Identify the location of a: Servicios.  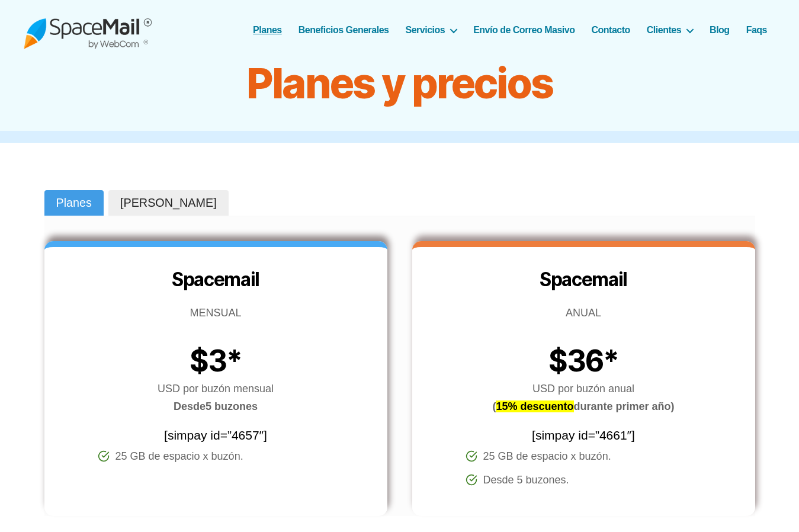
(432, 30).